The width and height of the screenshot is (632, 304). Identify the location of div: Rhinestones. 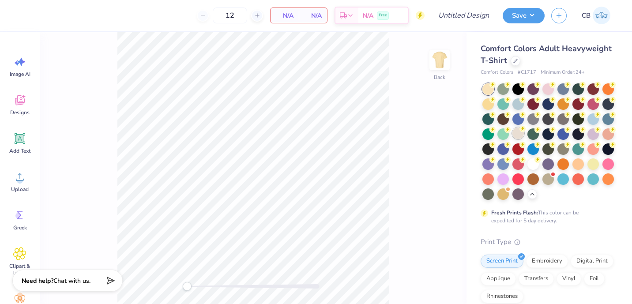
(502, 297).